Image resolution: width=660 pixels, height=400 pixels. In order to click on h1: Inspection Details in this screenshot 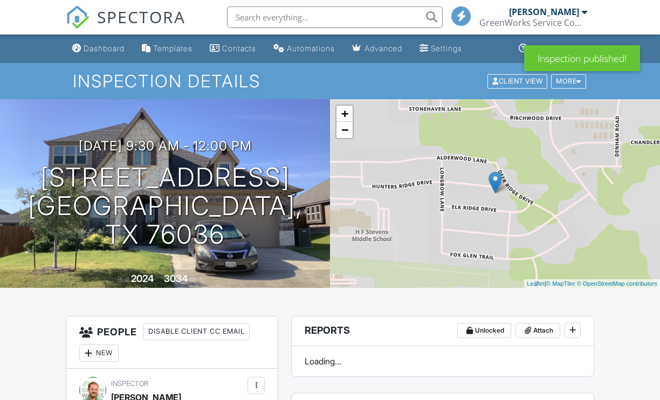, I will do `click(330, 81)`.